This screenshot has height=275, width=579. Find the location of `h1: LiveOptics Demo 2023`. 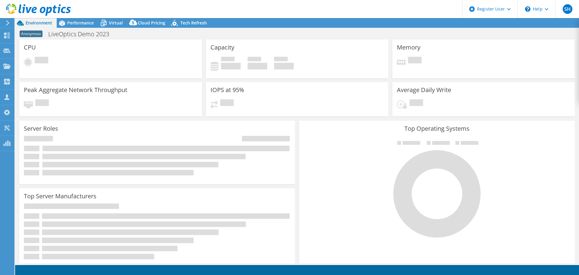

h1: LiveOptics Demo 2023 is located at coordinates (82, 34).